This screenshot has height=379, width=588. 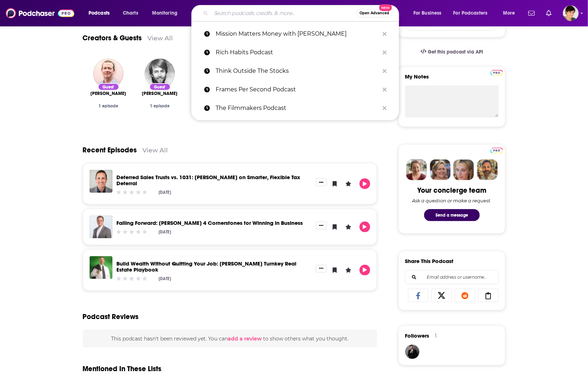 What do you see at coordinates (210, 223) in the screenshot?
I see `a: Failing Forward: Phillip Cantrell’s 4 Cornerstones for Winning in Business` at bounding box center [210, 223].